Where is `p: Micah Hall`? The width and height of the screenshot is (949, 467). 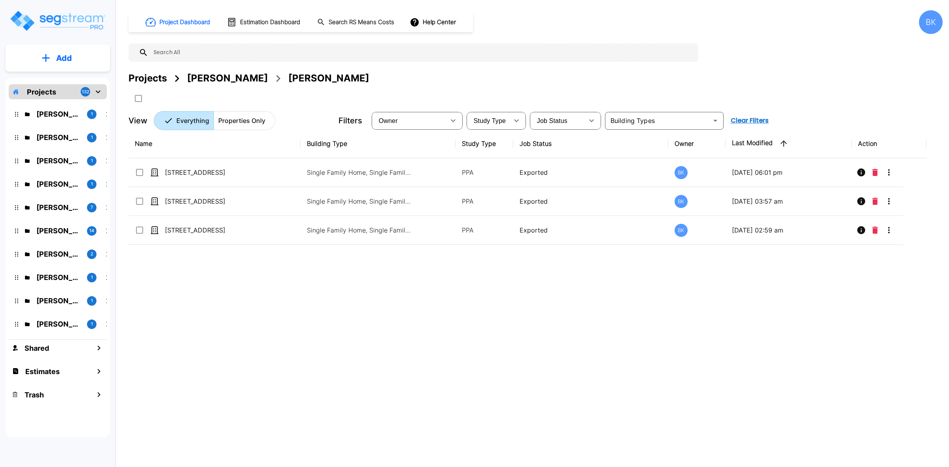 p: Micah Hall is located at coordinates (59, 184).